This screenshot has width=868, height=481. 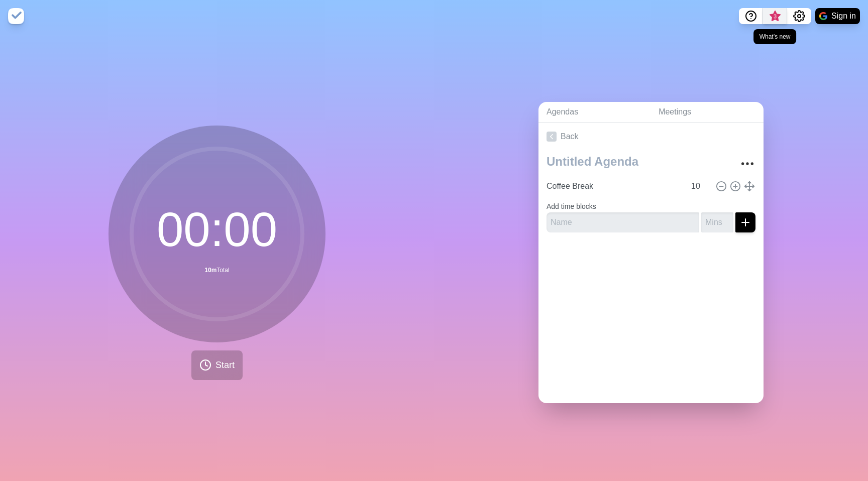 What do you see at coordinates (594, 112) in the screenshot?
I see `a: Agendas` at bounding box center [594, 112].